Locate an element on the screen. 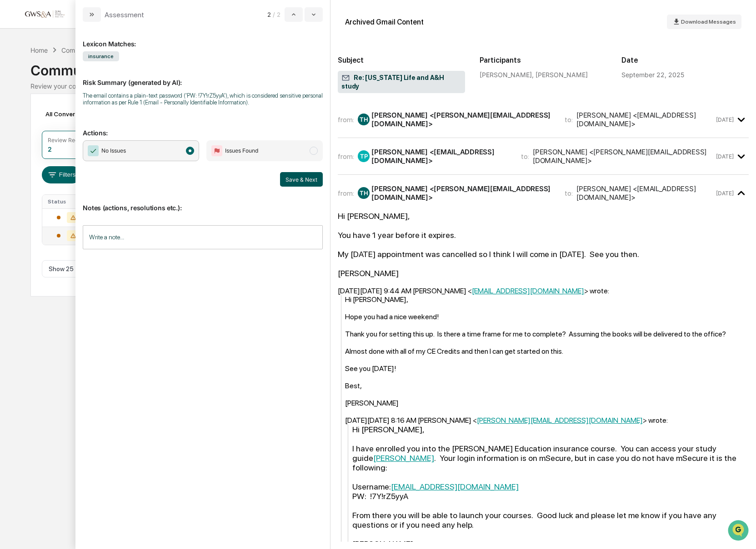 This screenshot has height=549, width=756. img: logo is located at coordinates (44, 13).